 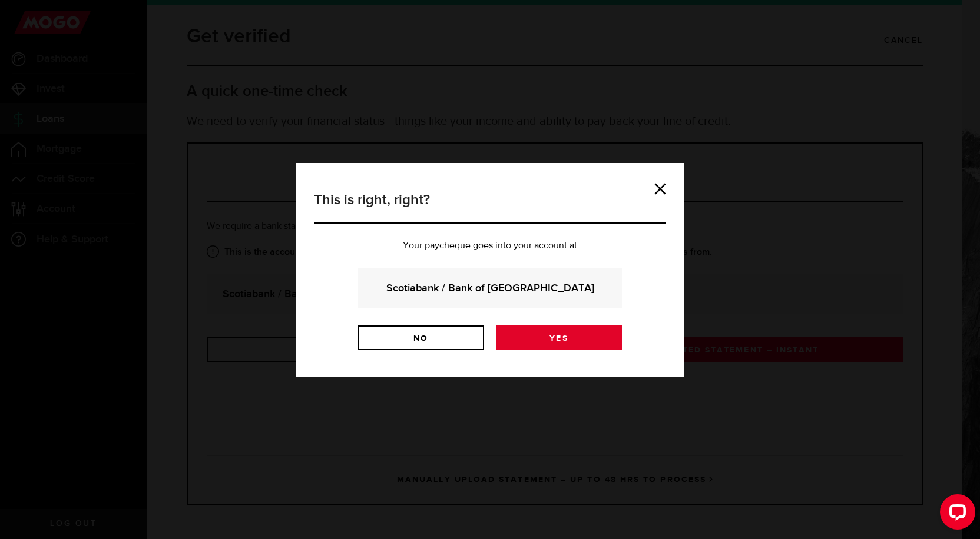 I want to click on h3: This is right, right?, so click(x=490, y=206).